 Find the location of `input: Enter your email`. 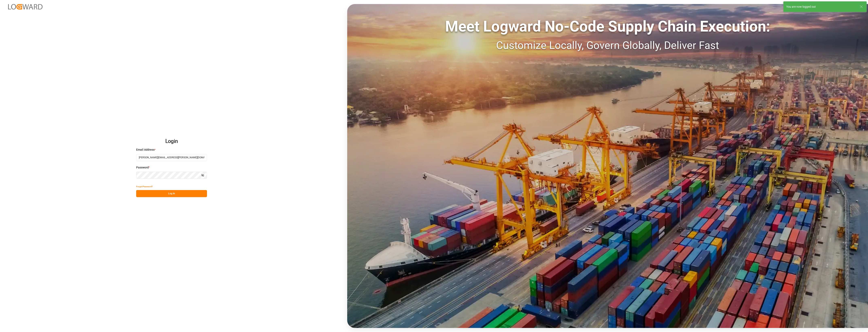

input: Enter your email is located at coordinates (171, 158).